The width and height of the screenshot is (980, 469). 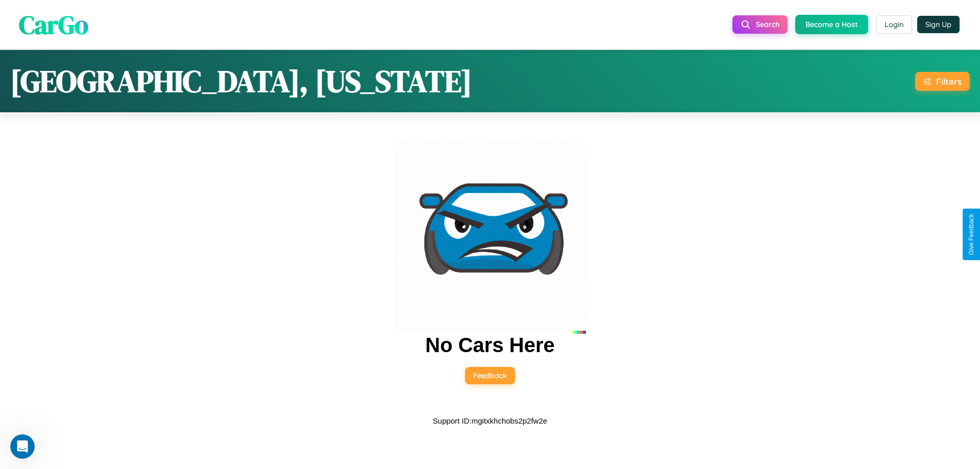 I want to click on button: Become a Host, so click(x=831, y=25).